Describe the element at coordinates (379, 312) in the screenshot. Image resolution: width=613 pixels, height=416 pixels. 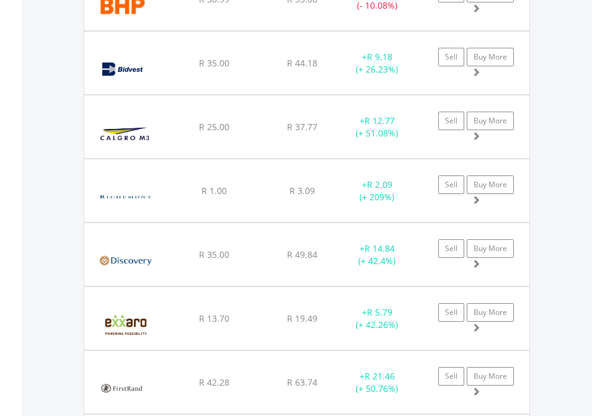
I see `span: R 5.79` at that location.